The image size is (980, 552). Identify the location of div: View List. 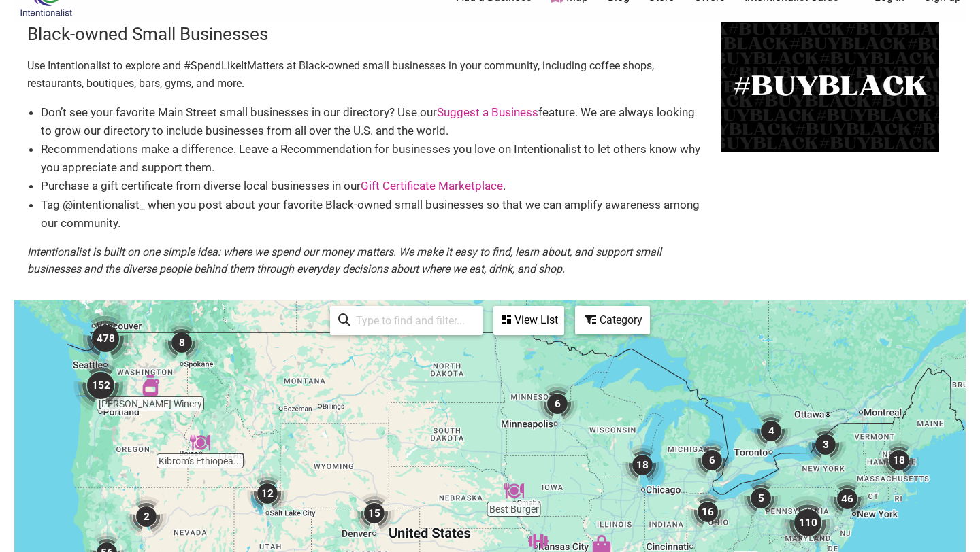
(529, 320).